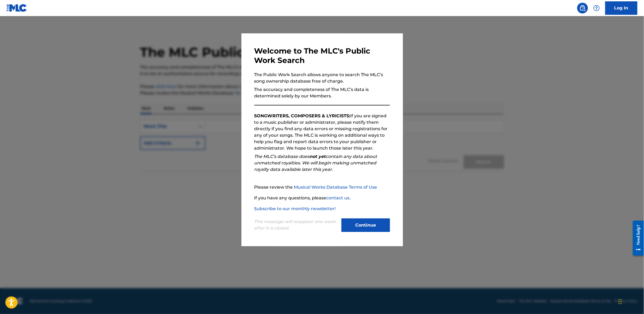 The image size is (644, 314). Describe the element at coordinates (620, 302) in the screenshot. I see `div: Drag` at that location.